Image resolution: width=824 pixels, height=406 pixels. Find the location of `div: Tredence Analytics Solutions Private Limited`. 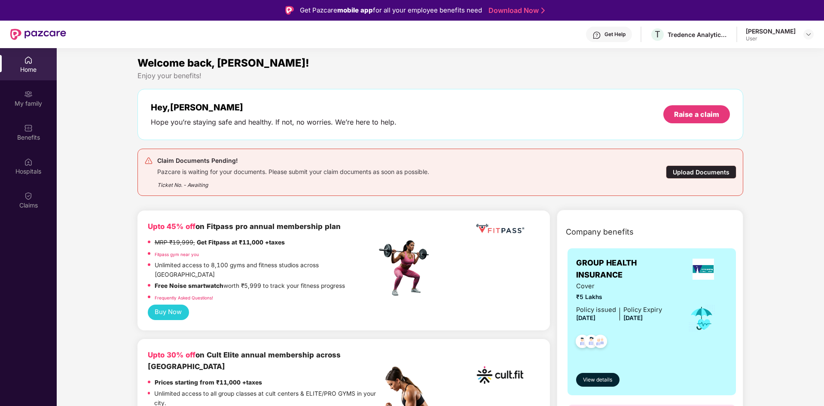

div: Tredence Analytics Solutions Private Limited is located at coordinates (698, 34).